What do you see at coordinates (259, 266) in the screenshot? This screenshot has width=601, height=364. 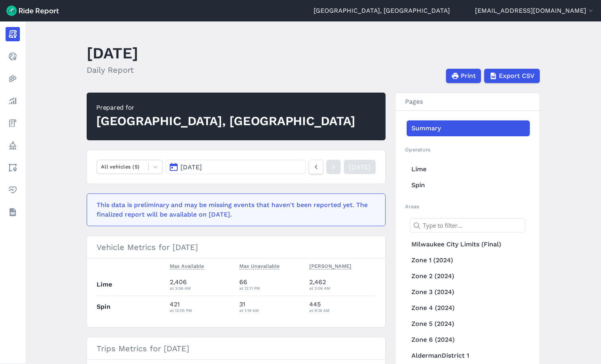 I see `button: Max Unavailable` at bounding box center [259, 266].